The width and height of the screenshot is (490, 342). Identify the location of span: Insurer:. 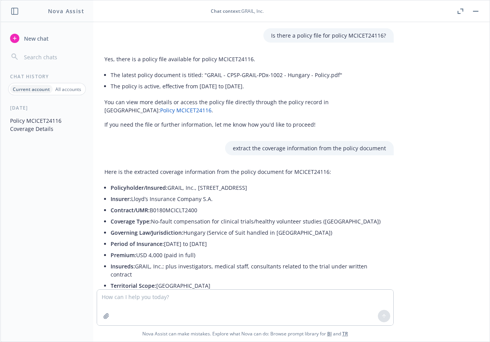
(121, 199).